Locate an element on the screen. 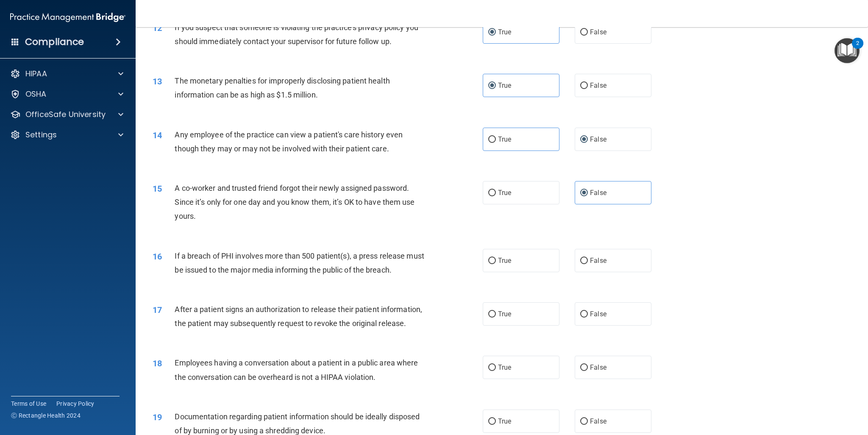 This screenshot has height=435, width=868. span: 13 is located at coordinates (157, 81).